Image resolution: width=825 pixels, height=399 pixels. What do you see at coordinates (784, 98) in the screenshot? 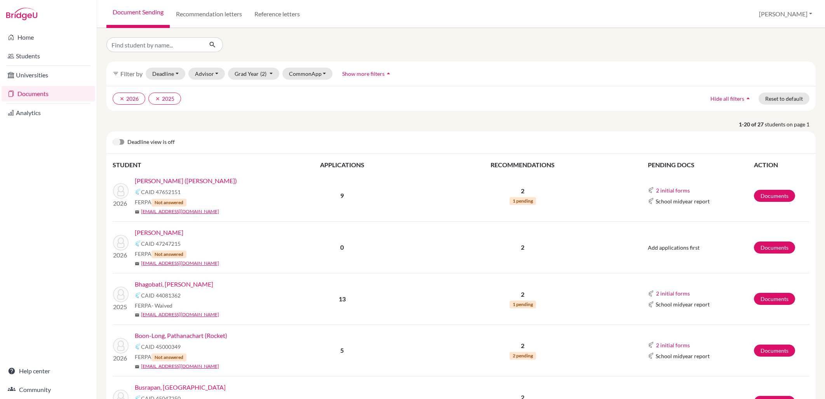
I see `button: Reset to default` at bounding box center [784, 98].